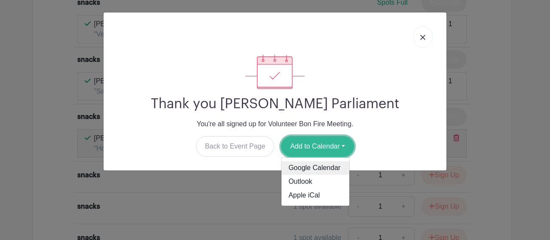 This screenshot has height=240, width=550. Describe the element at coordinates (235, 146) in the screenshot. I see `a: Back to Event Page` at that location.